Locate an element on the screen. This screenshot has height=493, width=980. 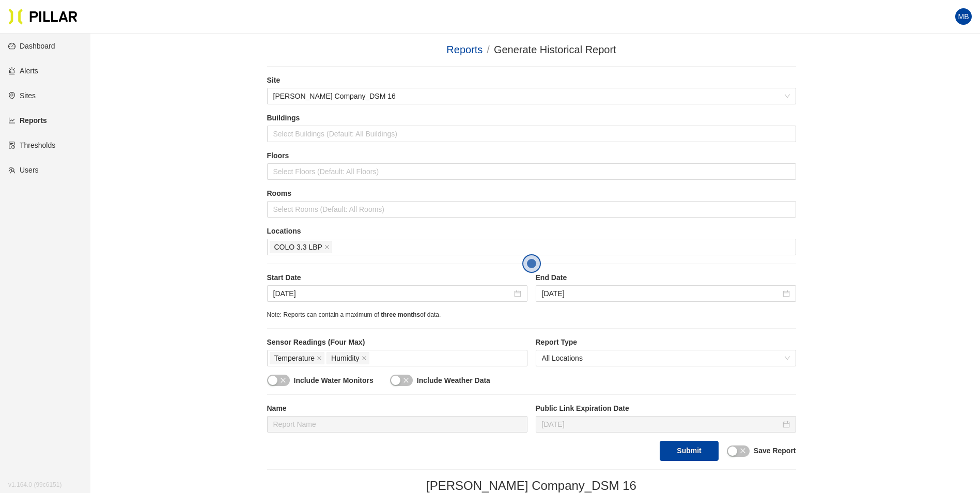
a: line-chartReports is located at coordinates (27, 120).